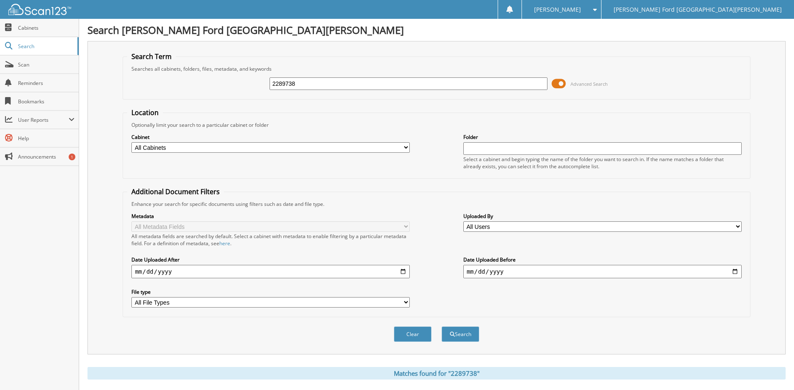 This screenshot has height=390, width=794. What do you see at coordinates (72, 157) in the screenshot?
I see `div: 1` at bounding box center [72, 157].